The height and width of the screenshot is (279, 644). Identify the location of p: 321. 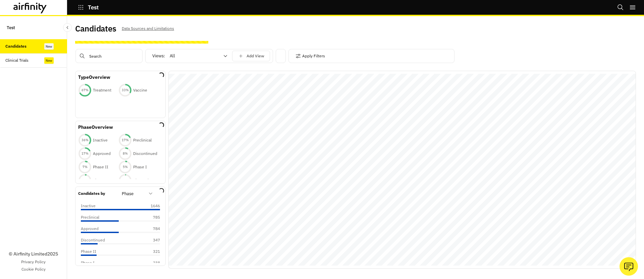
(152, 251).